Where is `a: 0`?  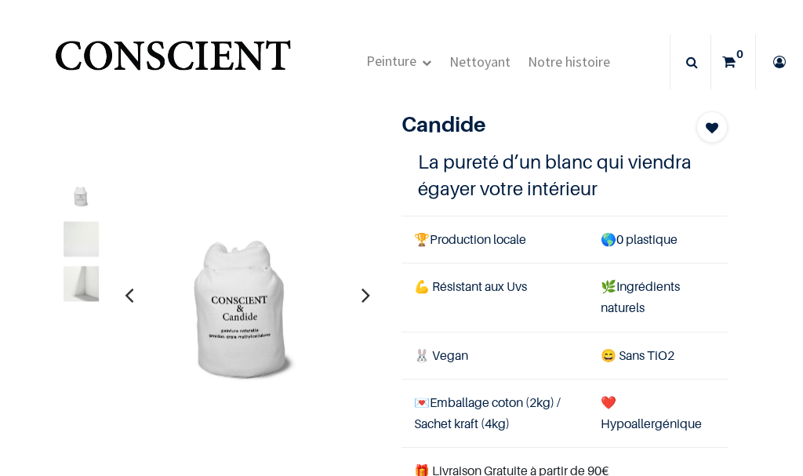 a: 0 is located at coordinates (733, 62).